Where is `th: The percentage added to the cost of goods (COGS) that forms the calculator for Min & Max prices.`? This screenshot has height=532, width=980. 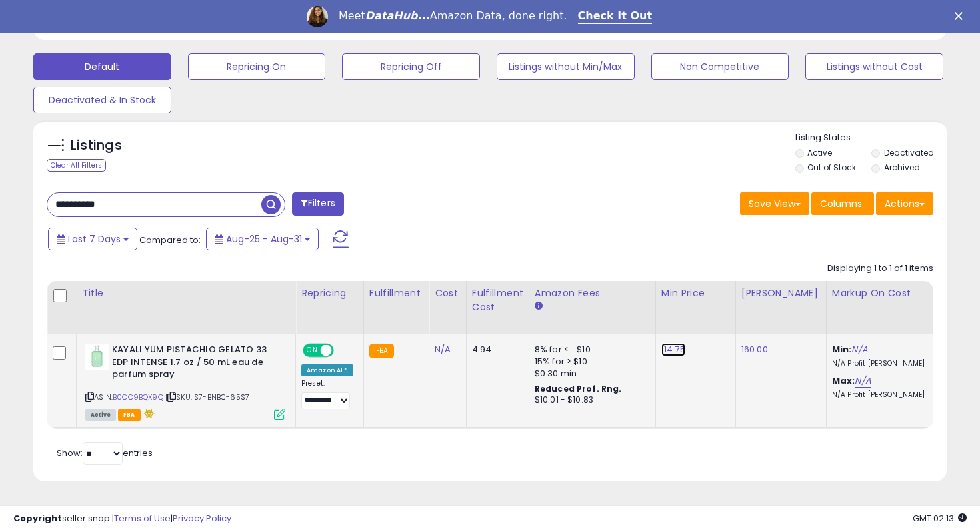 th: The percentage added to the cost of goods (COGS) that forms the calculator for Min & Max prices. is located at coordinates (889, 307).